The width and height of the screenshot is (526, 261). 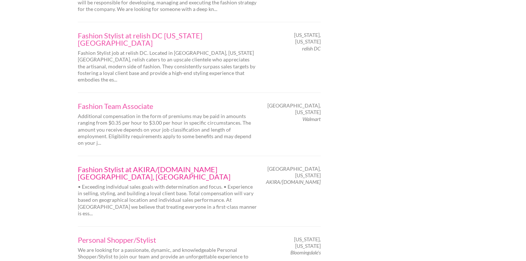 I want to click on p: Additional compensation in the form of premiums may be paid in amounts ranging from $0.35 per hou..., so click(x=167, y=129).